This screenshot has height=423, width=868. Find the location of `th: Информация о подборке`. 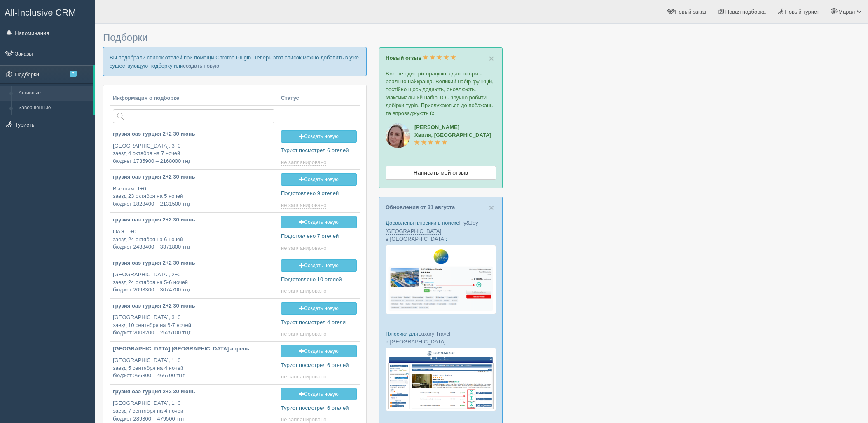

th: Информация о подборке is located at coordinates (194, 98).